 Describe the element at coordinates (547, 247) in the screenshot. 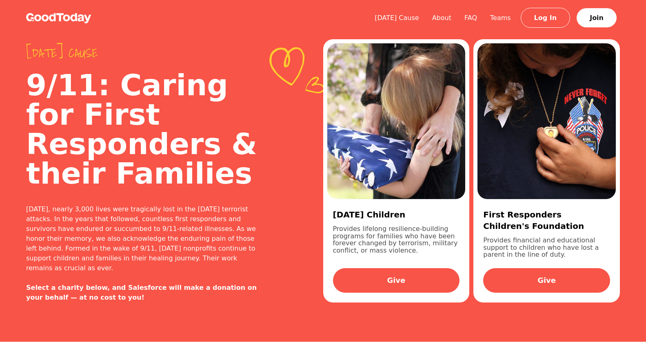

I see `p: Provides financial and educational support to children who have lost a parent in the line of duty.` at that location.